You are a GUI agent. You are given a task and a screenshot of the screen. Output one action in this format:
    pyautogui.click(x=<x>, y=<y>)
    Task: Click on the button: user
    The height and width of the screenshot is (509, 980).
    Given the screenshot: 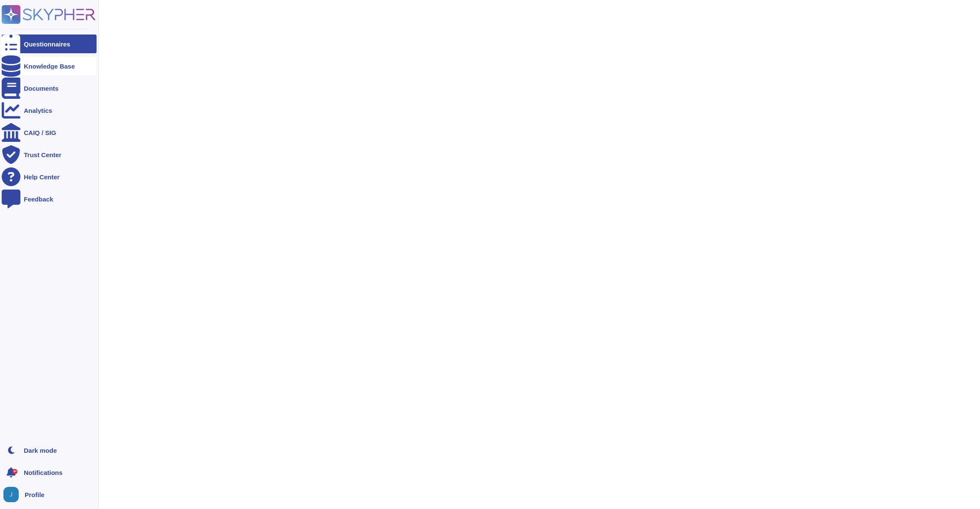 What is the action you would take?
    pyautogui.click(x=13, y=494)
    